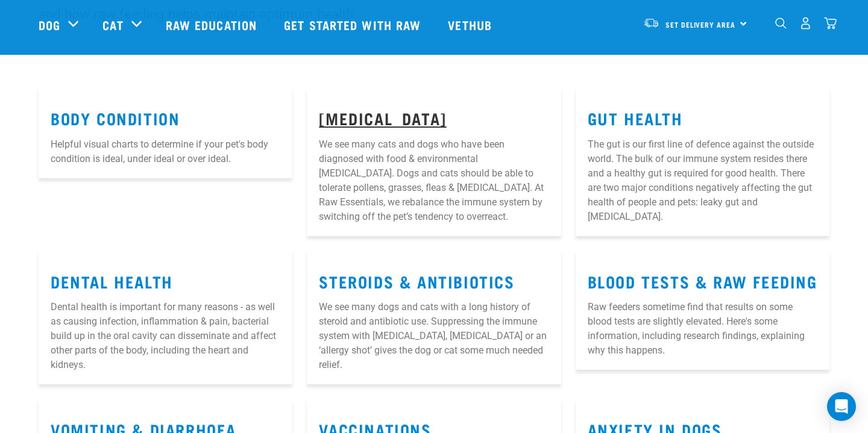 This screenshot has height=433, width=868. Describe the element at coordinates (354, 25) in the screenshot. I see `a: Get started with Raw` at that location.